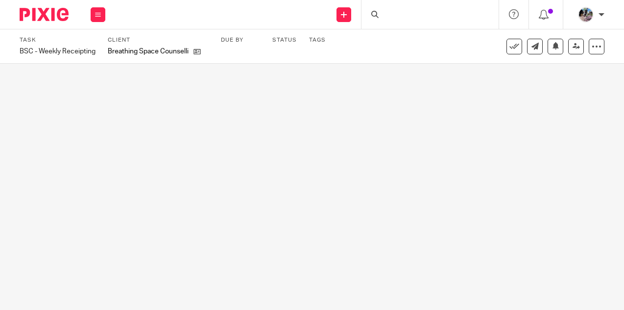  Describe the element at coordinates (57, 51) in the screenshot. I see `div: BSC - Weekly Receipting` at that location.